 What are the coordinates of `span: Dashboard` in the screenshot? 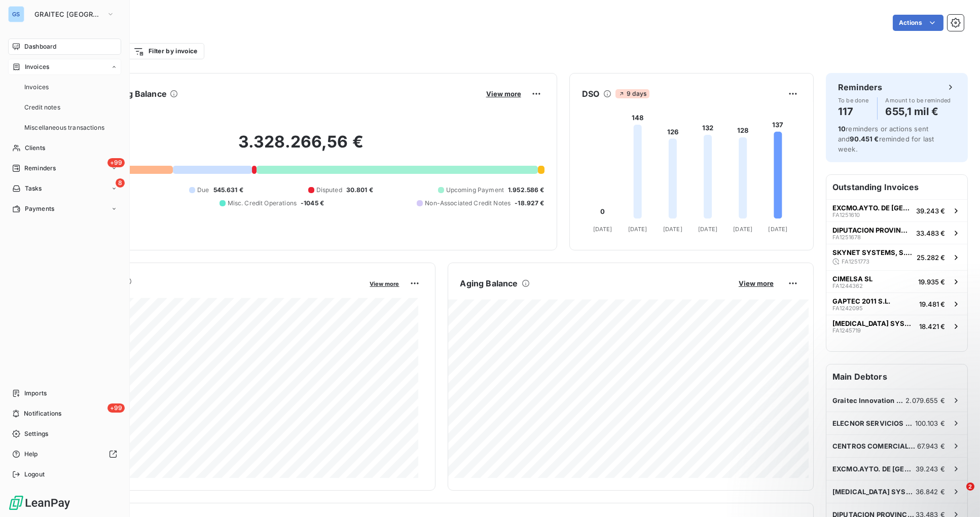 It's located at (40, 46).